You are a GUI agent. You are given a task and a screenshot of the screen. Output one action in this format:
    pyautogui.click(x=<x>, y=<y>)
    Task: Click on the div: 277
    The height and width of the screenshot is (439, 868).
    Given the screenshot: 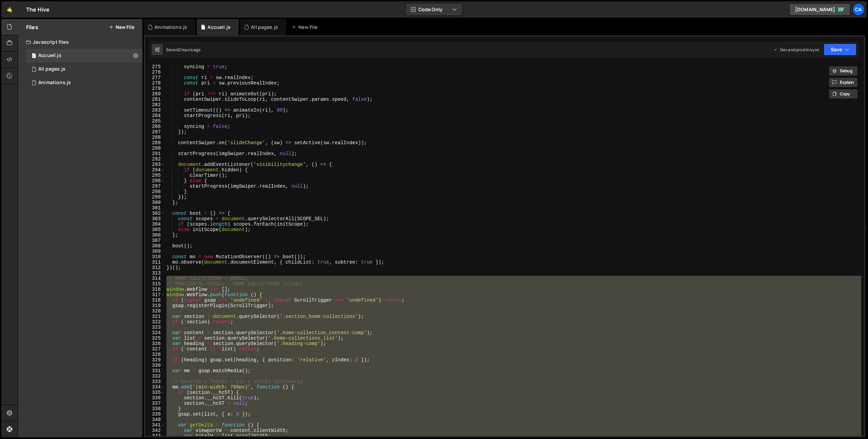 What is the action you would take?
    pyautogui.click(x=155, y=78)
    